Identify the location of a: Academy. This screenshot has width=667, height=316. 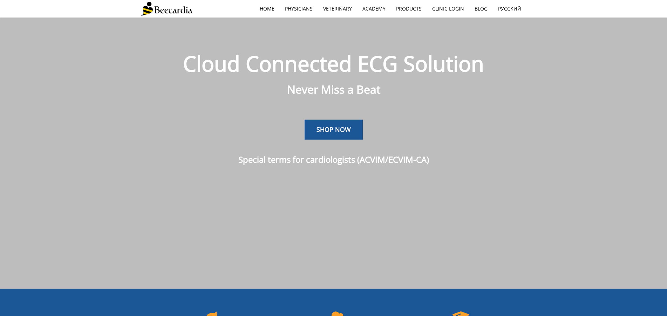
(374, 9).